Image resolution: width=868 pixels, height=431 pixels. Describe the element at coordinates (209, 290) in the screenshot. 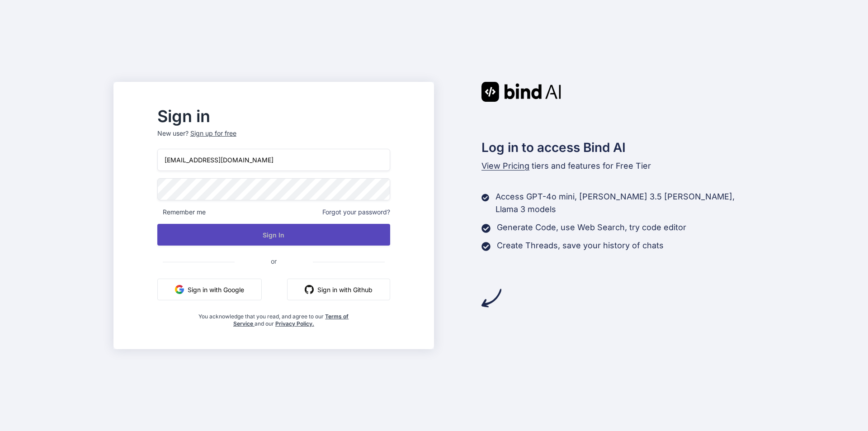

I see `button: Sign in with Google` at that location.